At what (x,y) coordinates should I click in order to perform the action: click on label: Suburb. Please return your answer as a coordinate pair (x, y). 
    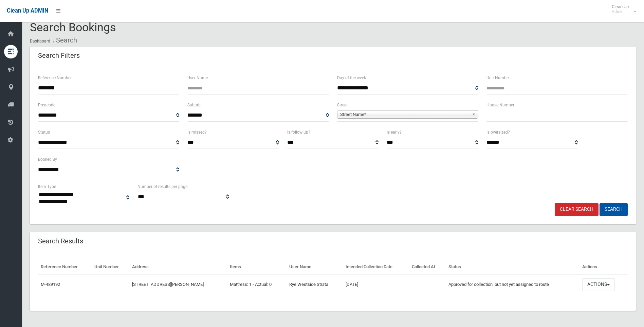
    Looking at the image, I should click on (194, 105).